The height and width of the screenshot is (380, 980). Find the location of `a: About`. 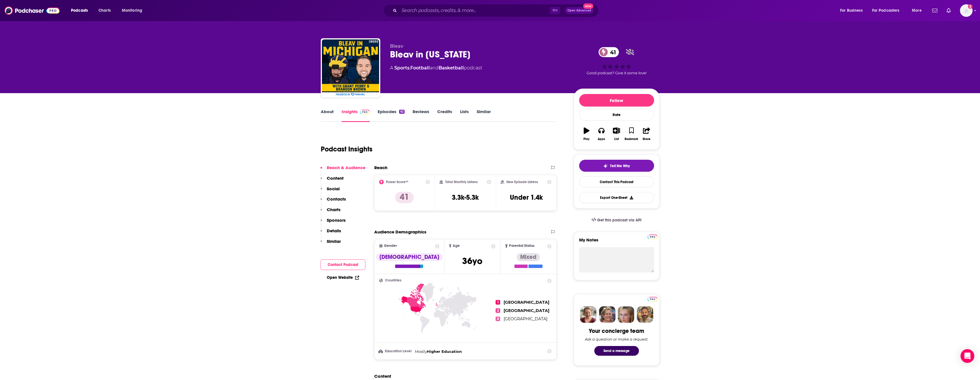

a: About is located at coordinates (327, 116).